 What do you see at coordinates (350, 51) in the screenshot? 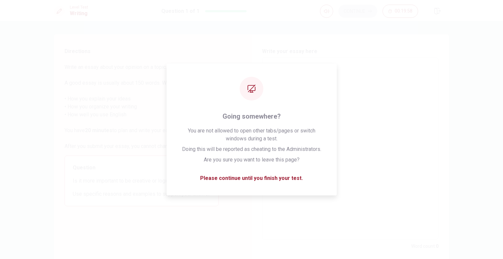
I see `h6: Write your essay here` at bounding box center [350, 51].